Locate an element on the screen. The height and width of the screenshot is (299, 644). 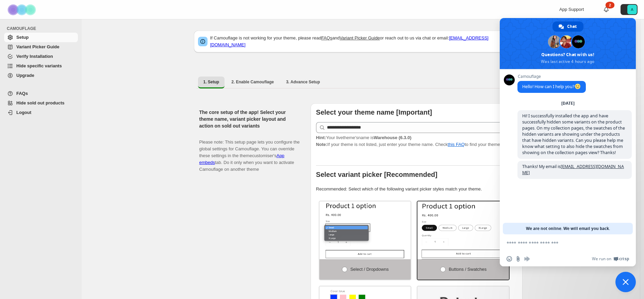
img: Camouflage is located at coordinates (23, 9).